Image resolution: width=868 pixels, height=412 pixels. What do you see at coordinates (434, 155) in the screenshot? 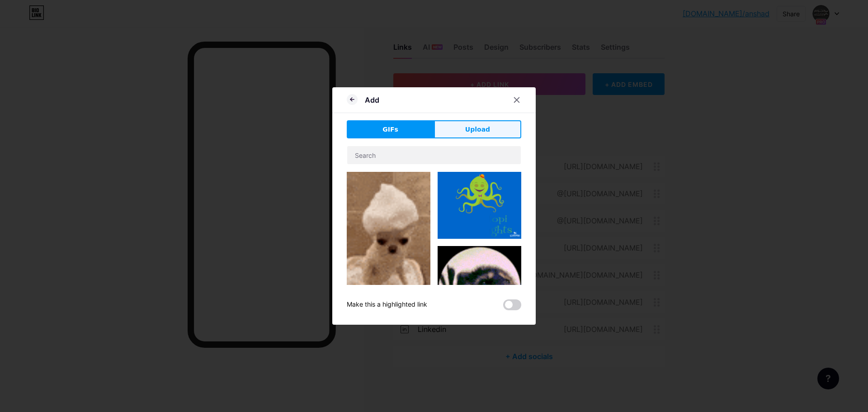
I see `input: Search` at bounding box center [434, 155].